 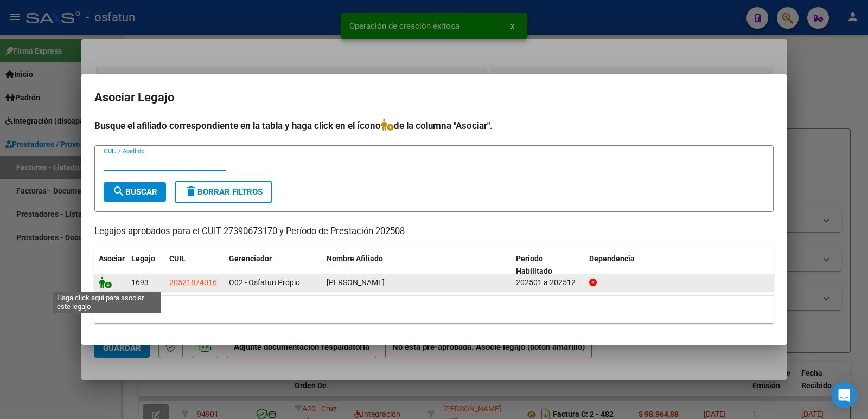 What do you see at coordinates (193, 283) in the screenshot?
I see `span: 20521874016` at bounding box center [193, 283].